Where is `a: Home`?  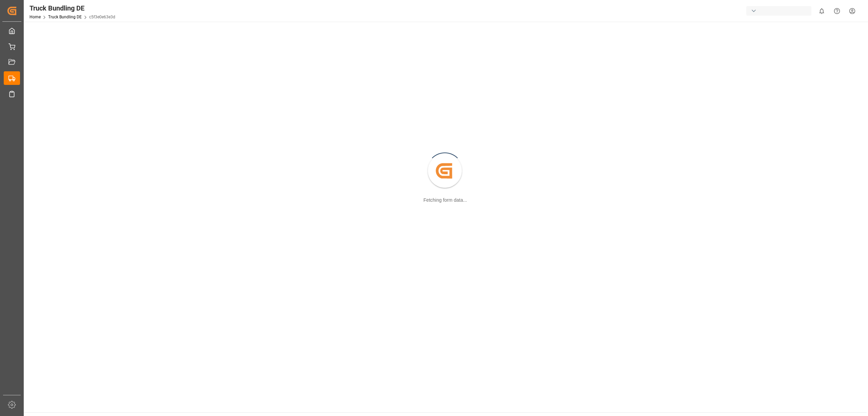 a: Home is located at coordinates (35, 17).